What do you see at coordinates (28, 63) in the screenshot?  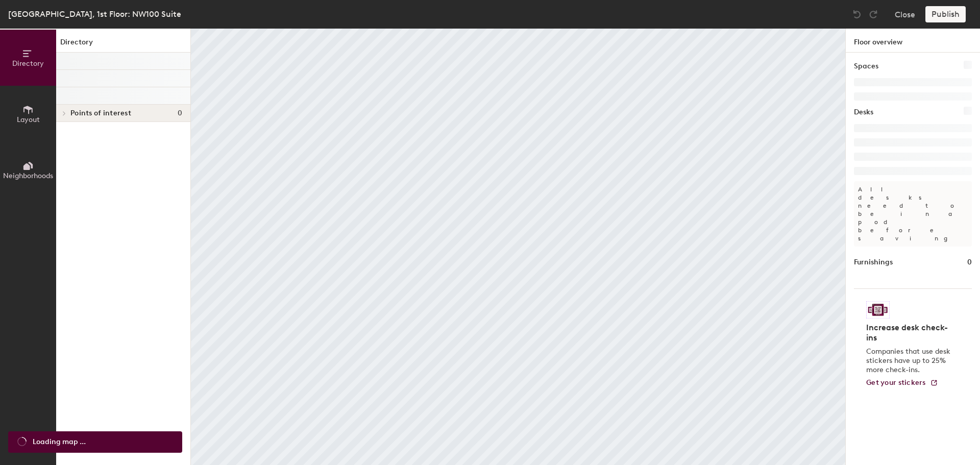 I see `span: Directory` at bounding box center [28, 63].